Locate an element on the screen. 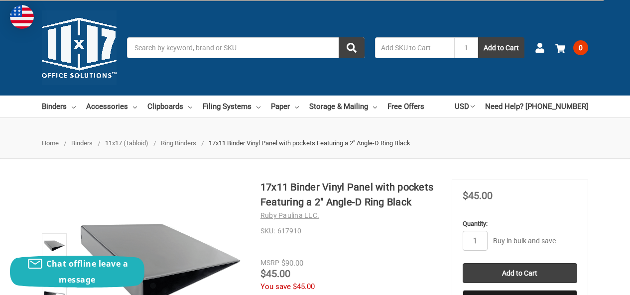 Image resolution: width=630 pixels, height=295 pixels. span: Home is located at coordinates (50, 143).